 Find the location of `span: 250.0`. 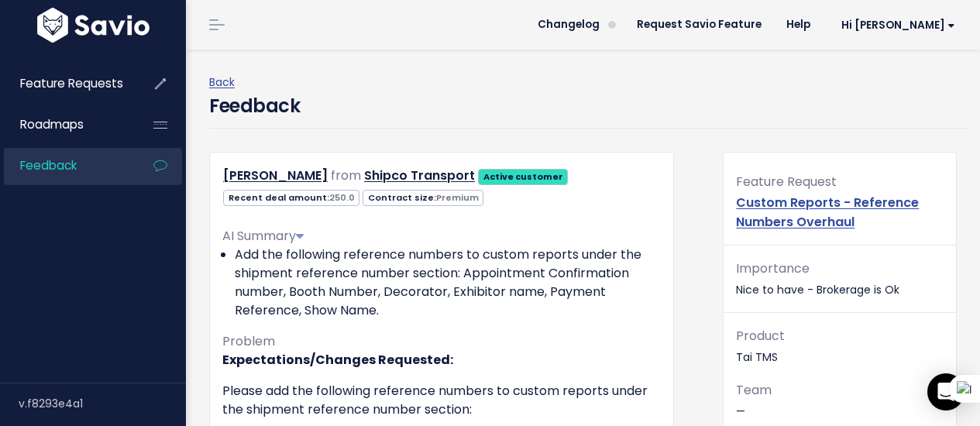

span: 250.0 is located at coordinates (341, 197).